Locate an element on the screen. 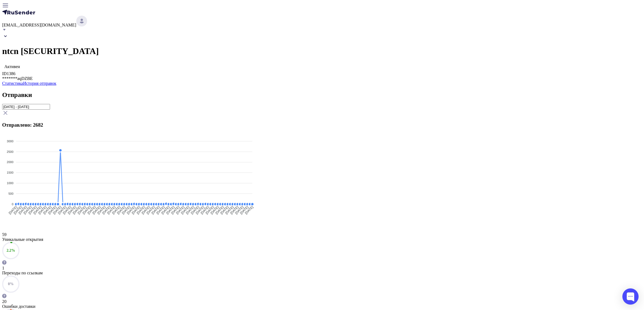 Image resolution: width=644 pixels, height=310 pixels. div: 59 is located at coordinates (322, 235).